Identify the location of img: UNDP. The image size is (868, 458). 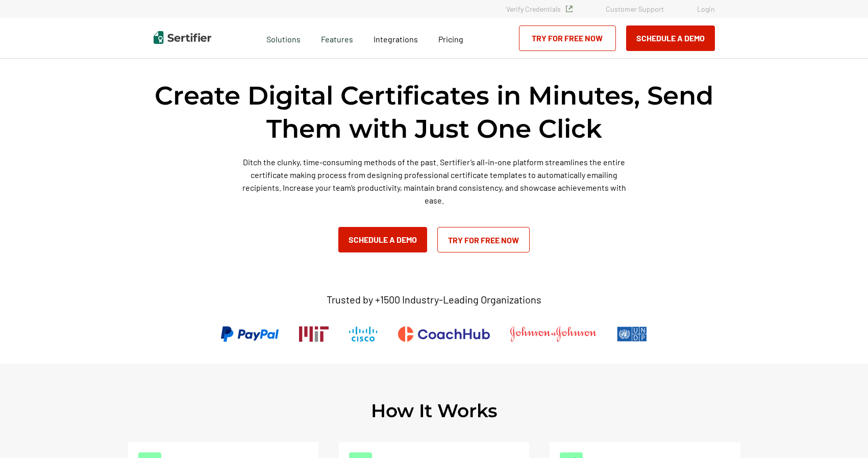
(631, 334).